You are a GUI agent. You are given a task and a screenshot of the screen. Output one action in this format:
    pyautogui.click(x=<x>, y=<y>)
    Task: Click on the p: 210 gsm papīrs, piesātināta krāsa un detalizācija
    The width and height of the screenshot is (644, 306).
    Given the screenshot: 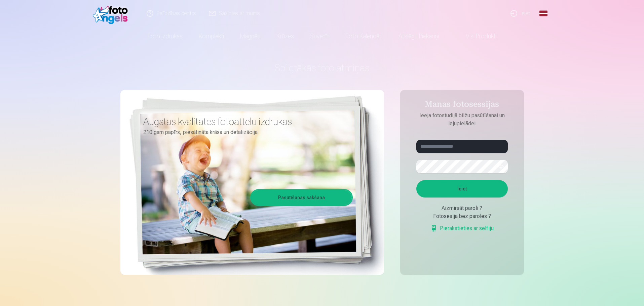 What is the action you would take?
    pyautogui.click(x=246, y=132)
    